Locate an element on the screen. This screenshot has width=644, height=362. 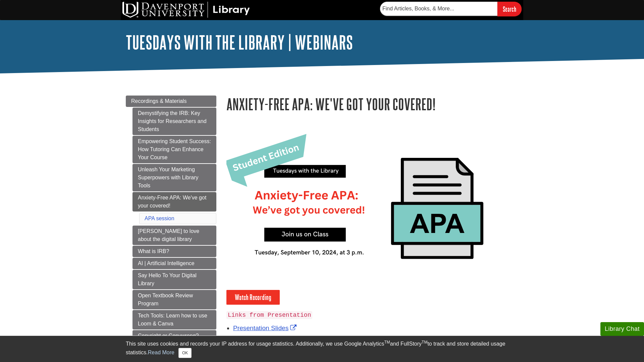
a: Say Hello To Your Digital Library is located at coordinates (175, 280).